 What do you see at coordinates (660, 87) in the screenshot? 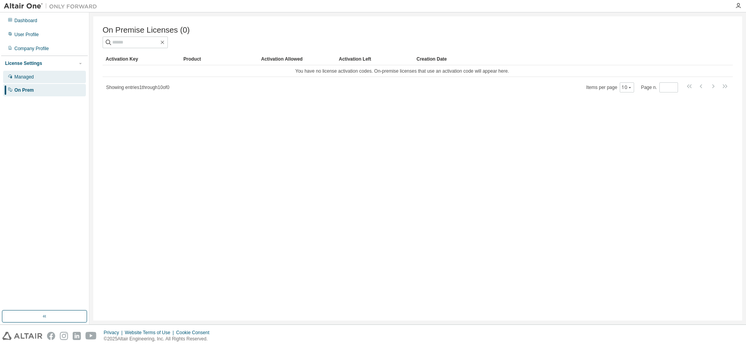
I see `span: Page n.` at bounding box center [660, 87].